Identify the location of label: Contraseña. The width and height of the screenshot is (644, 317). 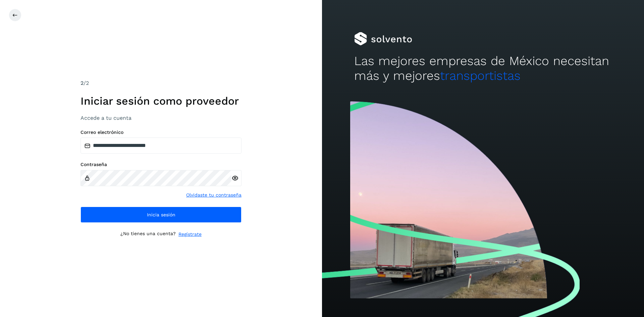
(161, 164).